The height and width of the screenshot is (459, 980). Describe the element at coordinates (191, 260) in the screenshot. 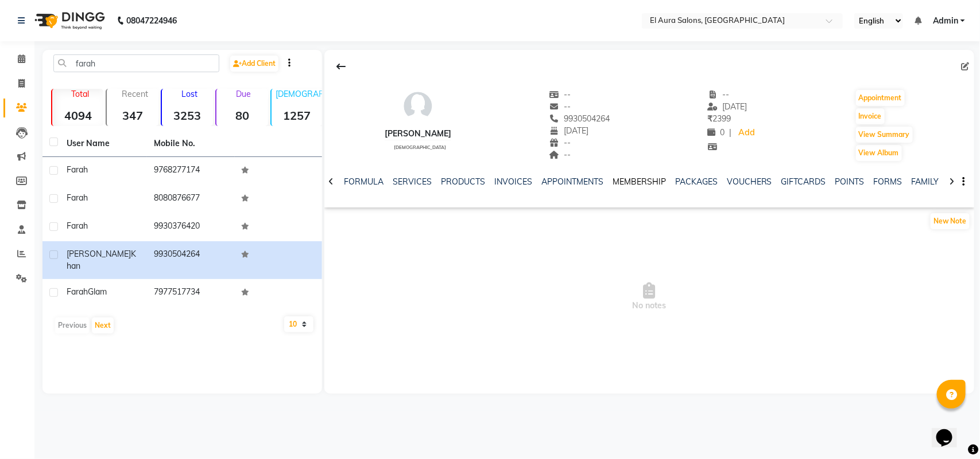

I see `td: 9930504264` at that location.